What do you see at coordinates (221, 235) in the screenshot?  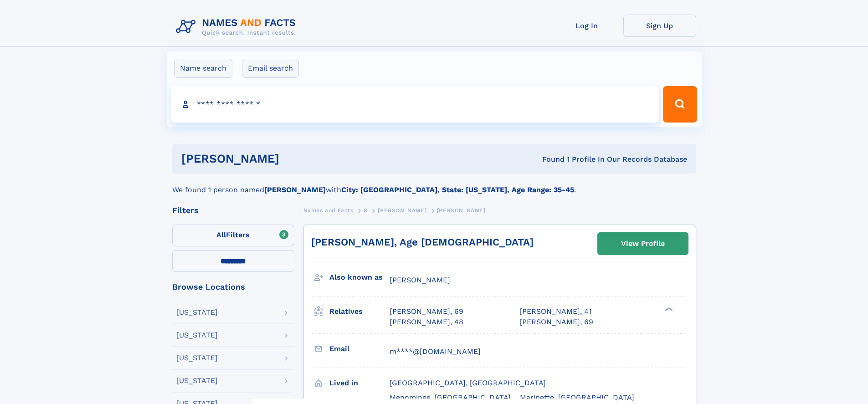 I see `span: All` at bounding box center [221, 235].